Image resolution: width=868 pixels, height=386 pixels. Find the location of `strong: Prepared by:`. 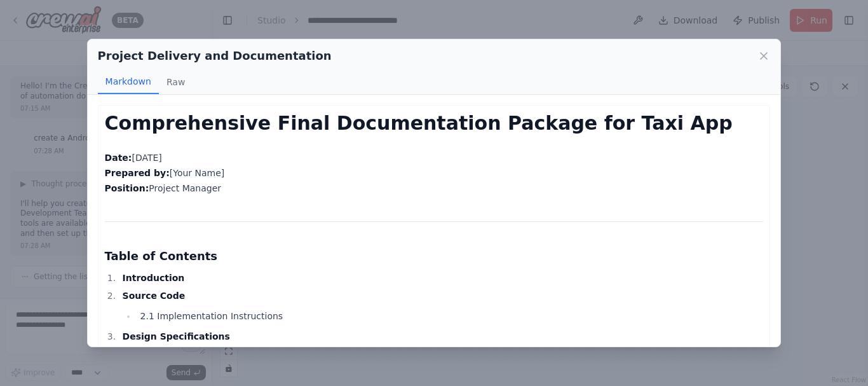

strong: Prepared by: is located at coordinates (138, 173).